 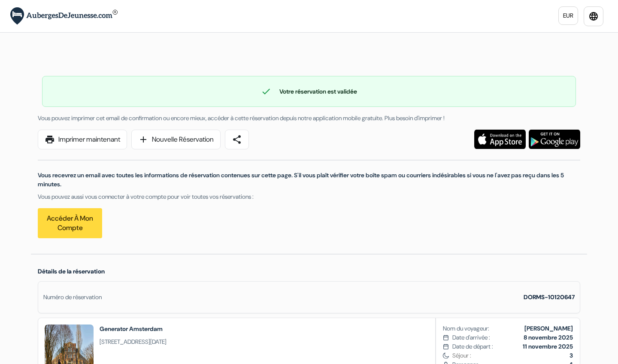 What do you see at coordinates (309, 91) in the screenshot?
I see `div: Votre réservation est validée` at bounding box center [309, 91].